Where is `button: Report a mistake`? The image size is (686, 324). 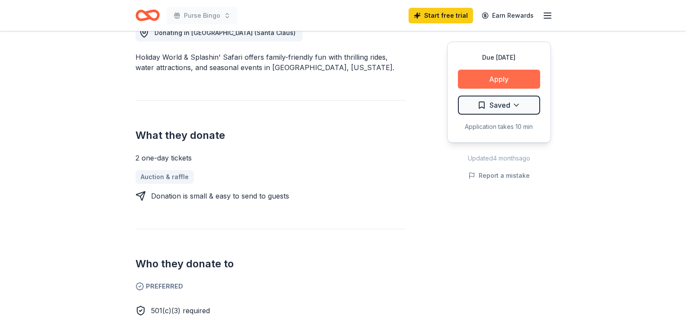 button: Report a mistake is located at coordinates (499, 176).